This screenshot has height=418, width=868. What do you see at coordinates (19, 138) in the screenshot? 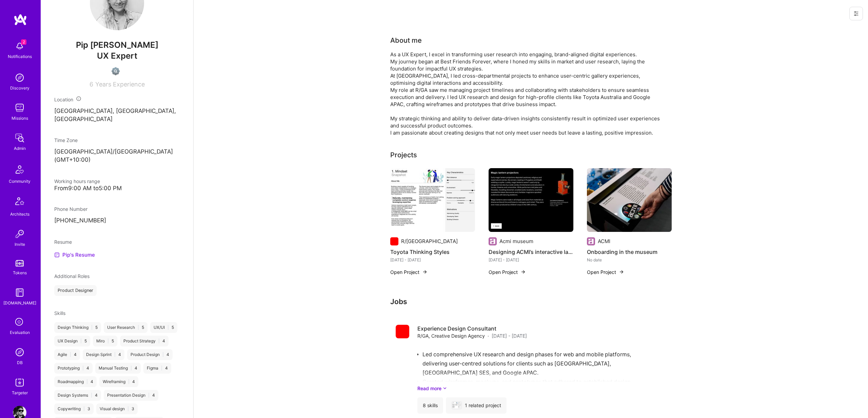
I see `img: admin teamwork` at bounding box center [19, 138].